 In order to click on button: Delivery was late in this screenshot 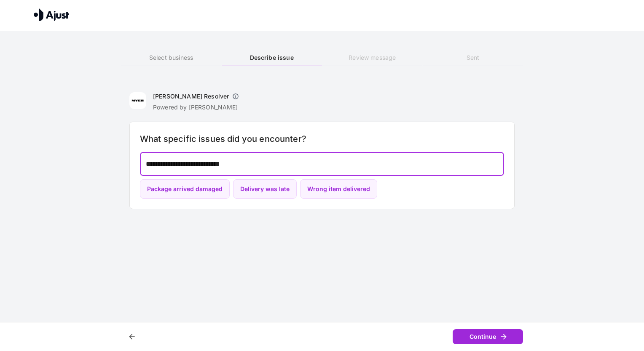, I will do `click(265, 189)`.